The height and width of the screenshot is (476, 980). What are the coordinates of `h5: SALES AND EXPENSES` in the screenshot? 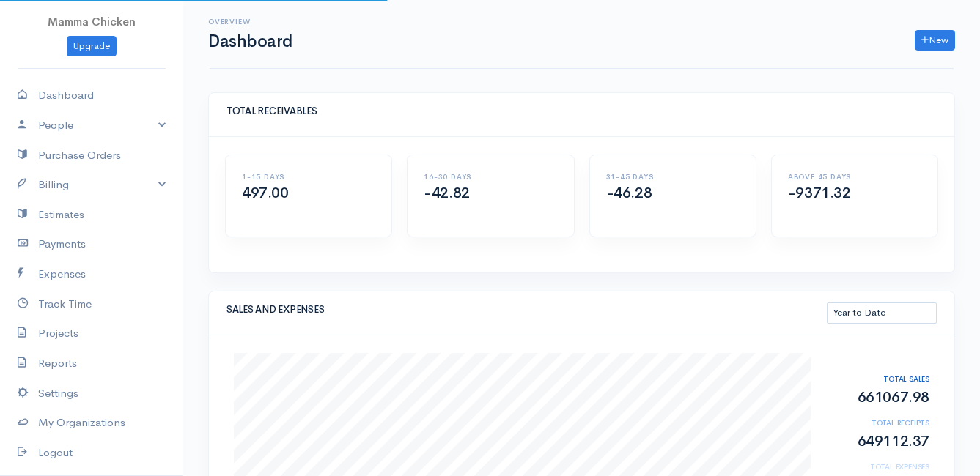 It's located at (526, 310).